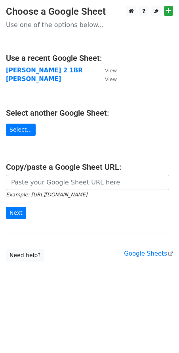 Image resolution: width=179 pixels, height=353 pixels. What do you see at coordinates (25, 255) in the screenshot?
I see `a: Need help?` at bounding box center [25, 255].